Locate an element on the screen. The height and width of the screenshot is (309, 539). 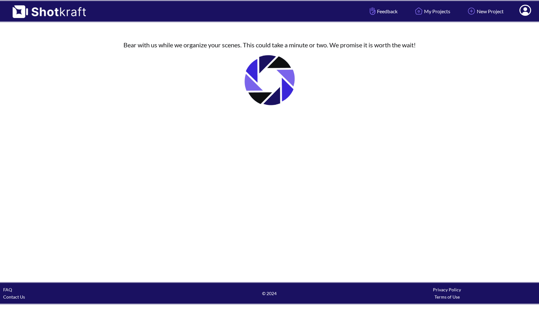
a: My Projects is located at coordinates (432, 11).